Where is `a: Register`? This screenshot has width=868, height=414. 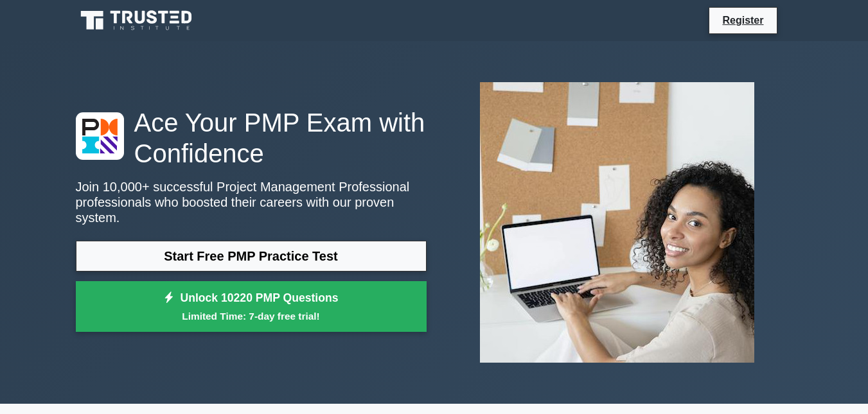 a: Register is located at coordinates (742, 20).